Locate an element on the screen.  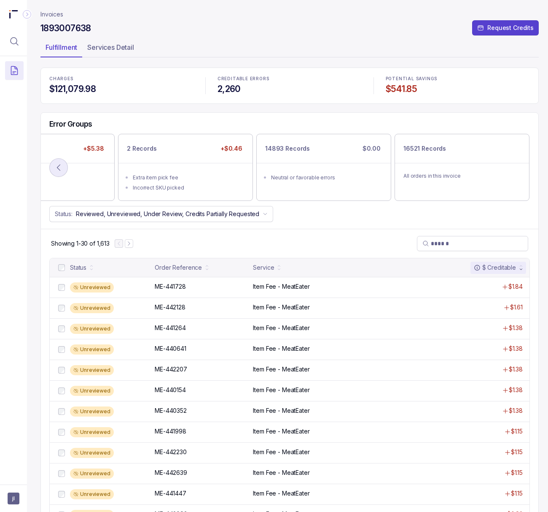
p: ME-440352 is located at coordinates (171, 410).